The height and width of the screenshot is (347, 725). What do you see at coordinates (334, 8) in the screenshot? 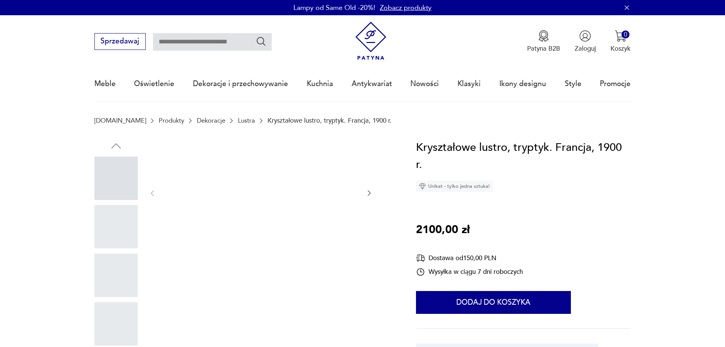
I see `p: Lampy od Same Old -20%!` at bounding box center [334, 8].